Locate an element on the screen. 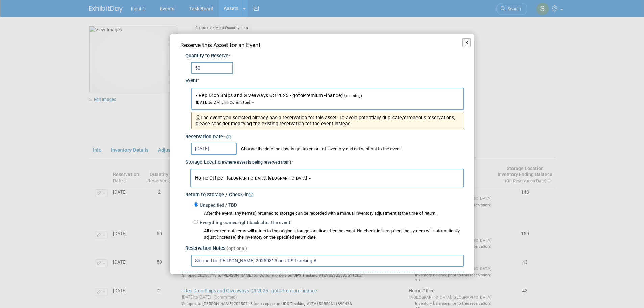 This screenshot has height=308, width=644. span: Reserve this Asset for an Event is located at coordinates (221, 45).